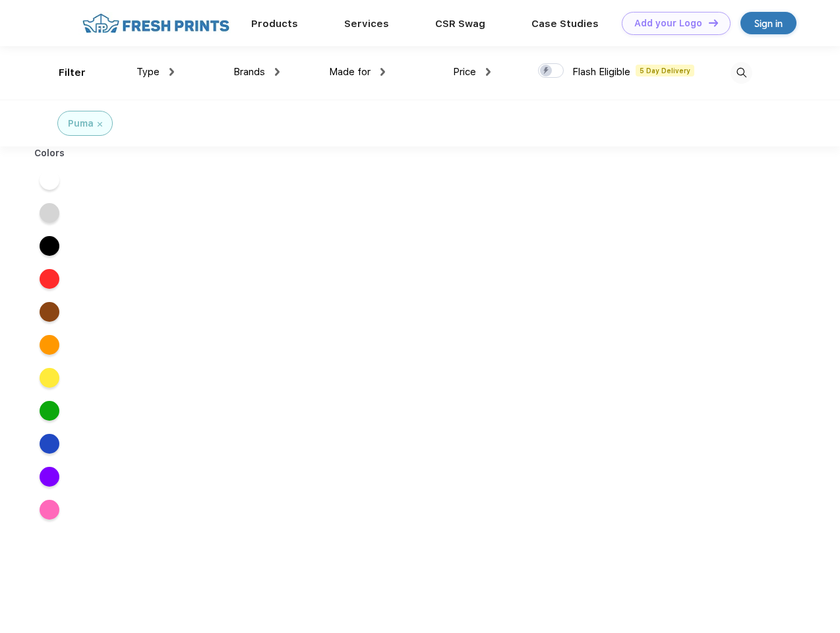  What do you see at coordinates (768, 23) in the screenshot?
I see `a: Sign in` at bounding box center [768, 23].